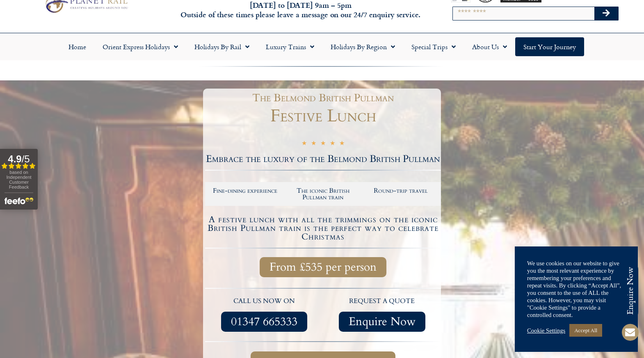 This screenshot has height=358, width=644. Describe the element at coordinates (606, 14) in the screenshot. I see `button: Search` at that location.